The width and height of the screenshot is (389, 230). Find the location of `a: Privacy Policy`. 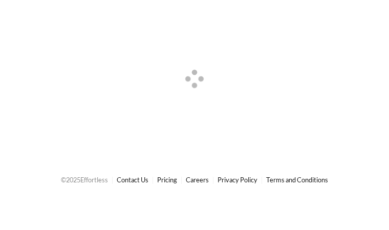

a: Privacy Policy is located at coordinates (238, 180).